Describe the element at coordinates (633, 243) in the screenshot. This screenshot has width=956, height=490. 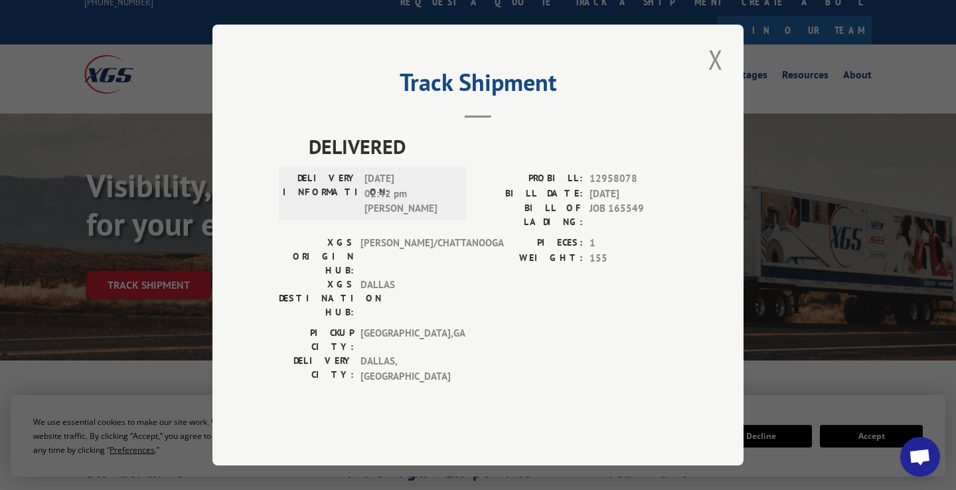
I see `span: 1` at that location.